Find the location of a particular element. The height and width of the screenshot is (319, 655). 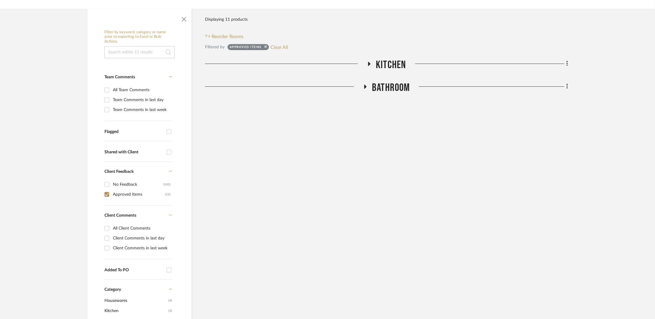

button: Close is located at coordinates (184, 18).